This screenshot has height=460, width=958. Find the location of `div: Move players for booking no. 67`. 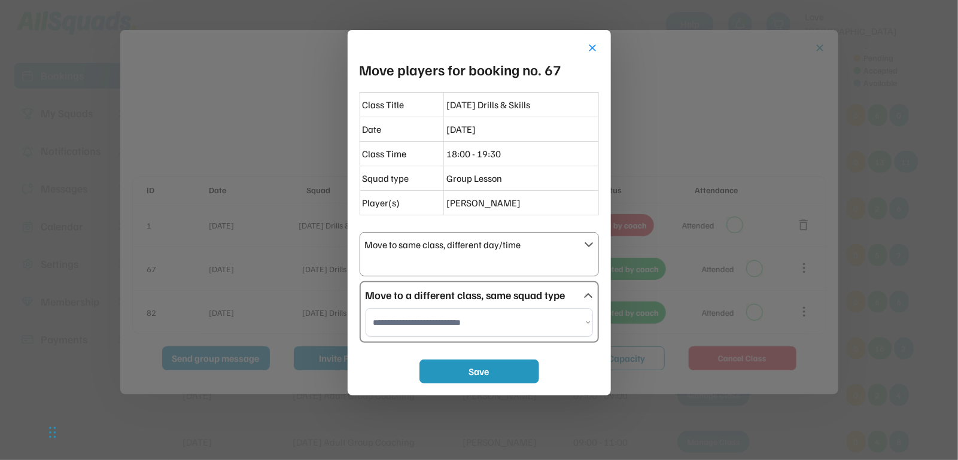

div: Move players for booking no. 67 is located at coordinates (479, 69).